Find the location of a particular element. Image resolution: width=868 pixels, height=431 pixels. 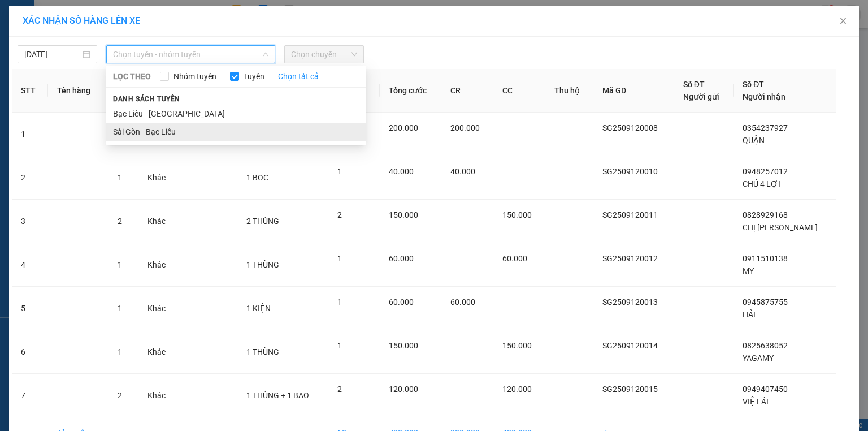

th: Thu hộ is located at coordinates (569, 90).